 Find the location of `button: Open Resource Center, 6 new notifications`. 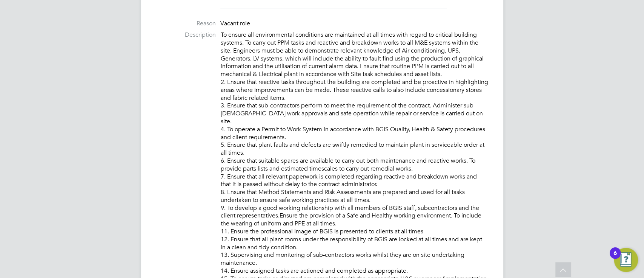

button: Open Resource Center, 6 new notifications is located at coordinates (626, 260).